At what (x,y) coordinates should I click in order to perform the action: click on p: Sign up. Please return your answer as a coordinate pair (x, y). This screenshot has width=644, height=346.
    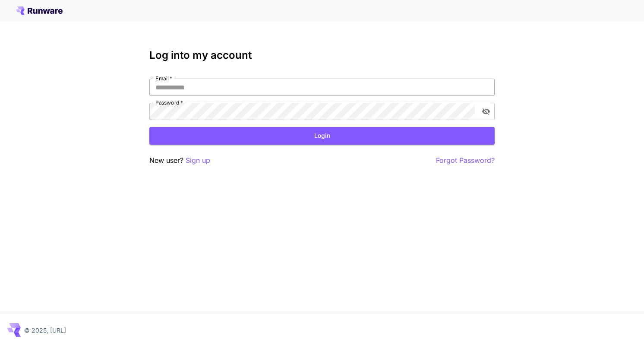
    Looking at the image, I should click on (198, 161).